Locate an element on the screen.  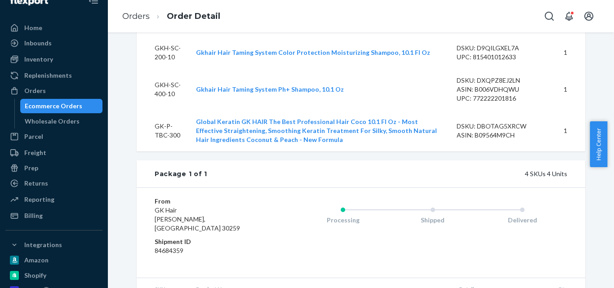
a: Replenishments is located at coordinates (54, 76).